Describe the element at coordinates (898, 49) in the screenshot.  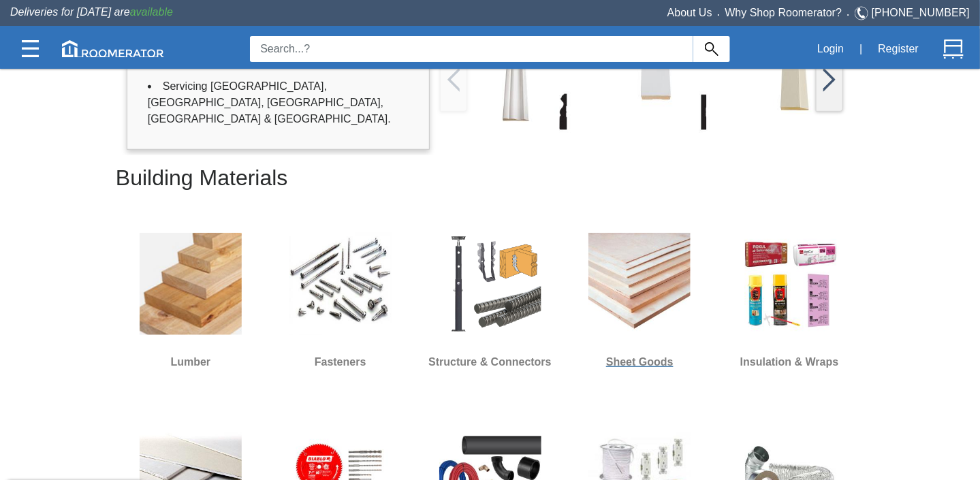
I see `button: Register` at that location.